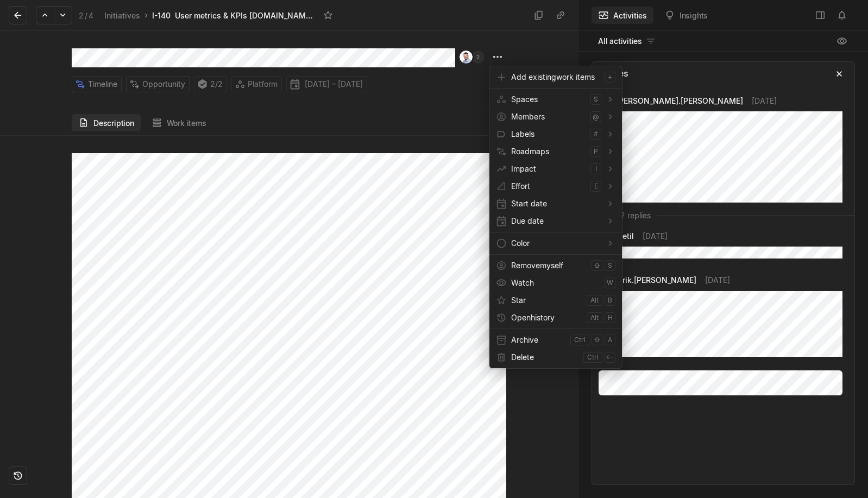 This screenshot has width=868, height=498. Describe the element at coordinates (548, 186) in the screenshot. I see `span: Effort` at that location.